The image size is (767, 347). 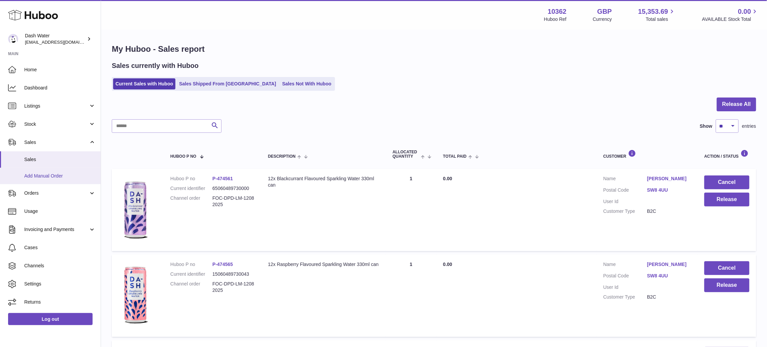 I want to click on span: Stock, so click(x=56, y=124).